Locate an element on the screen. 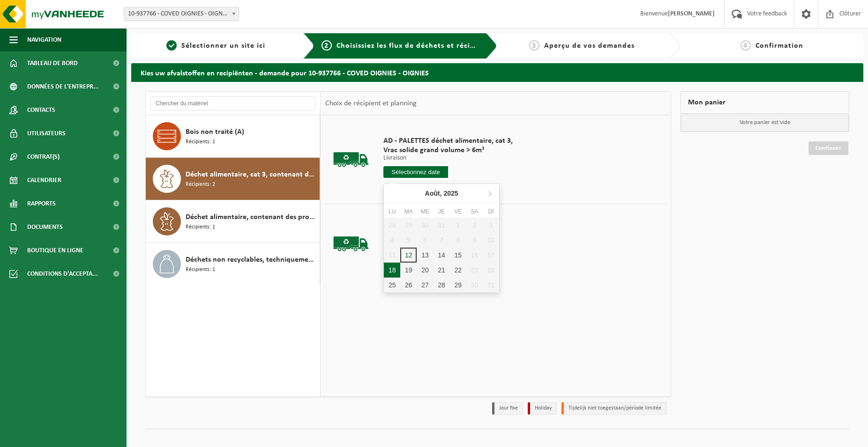 Image resolution: width=868 pixels, height=447 pixels. div: Août, is located at coordinates (441, 193).